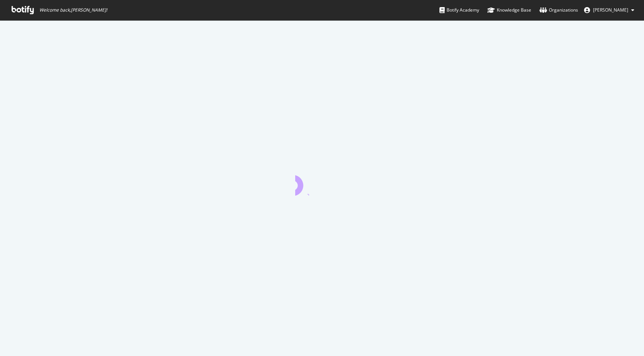 The width and height of the screenshot is (644, 356). What do you see at coordinates (459, 10) in the screenshot?
I see `div: Botify Academy` at bounding box center [459, 10].